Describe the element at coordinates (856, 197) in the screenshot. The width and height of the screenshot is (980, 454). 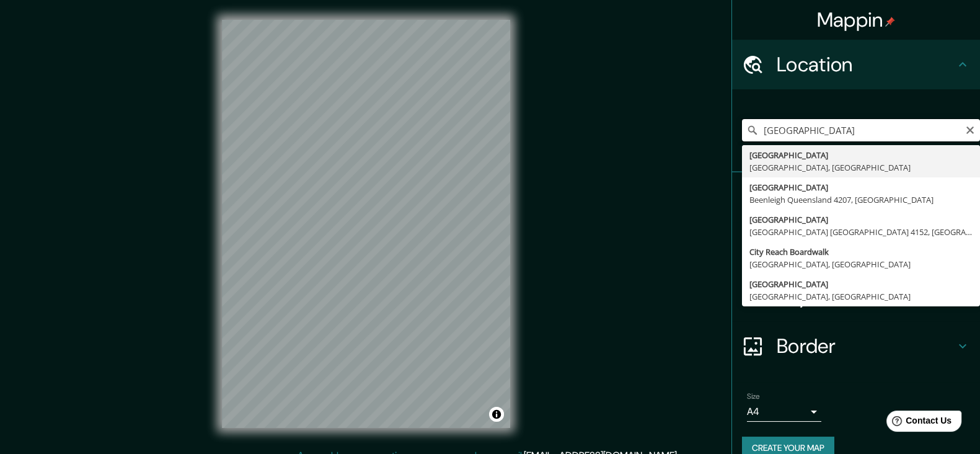
I see `div: Pins` at that location.